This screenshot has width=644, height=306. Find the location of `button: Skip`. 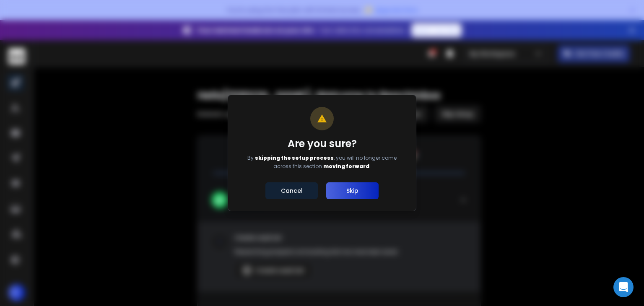

button: Skip is located at coordinates (352, 191).